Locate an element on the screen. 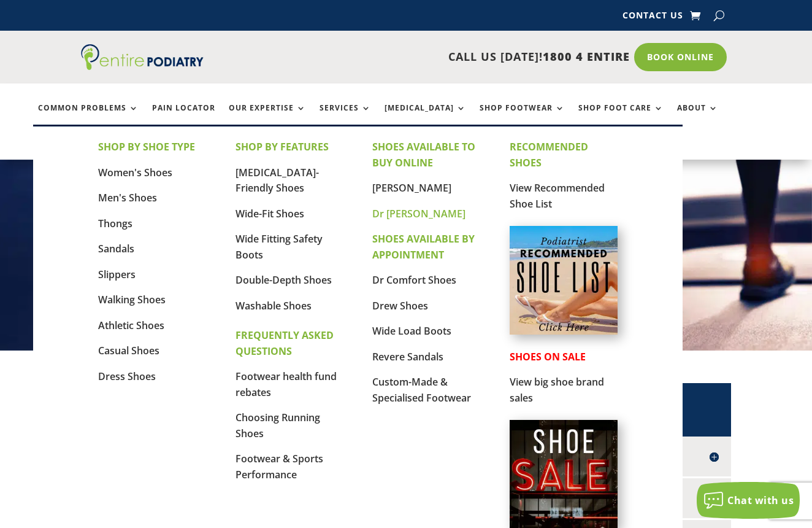 This screenshot has height=528, width=812. a: Thongs is located at coordinates (115, 223).